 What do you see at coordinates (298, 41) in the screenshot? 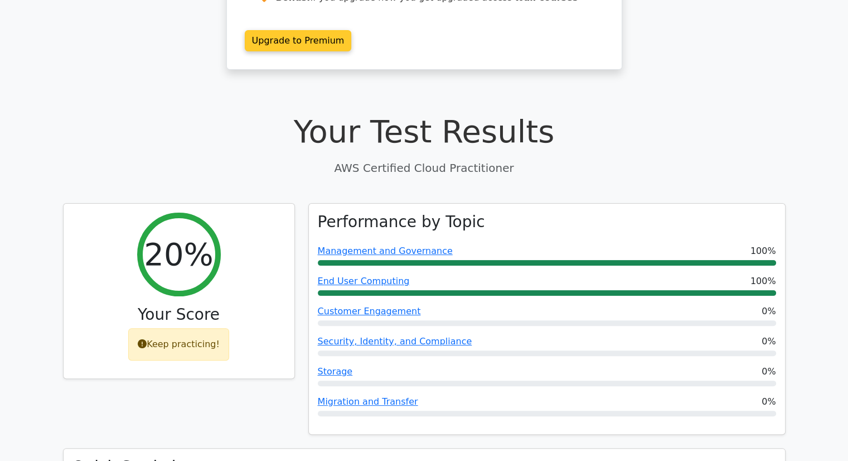
I see `a: Upgrade to Premium` at bounding box center [298, 41].